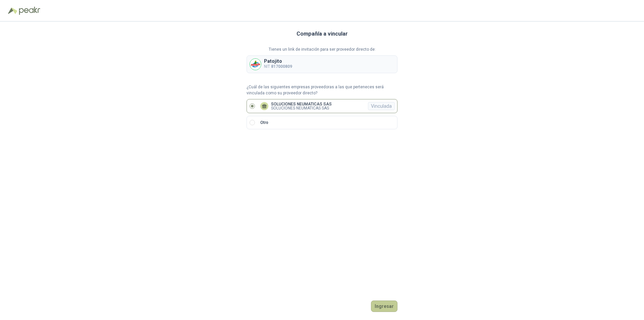 Image resolution: width=644 pixels, height=320 pixels. Describe the element at coordinates (384, 306) in the screenshot. I see `button: Ingresar` at that location.